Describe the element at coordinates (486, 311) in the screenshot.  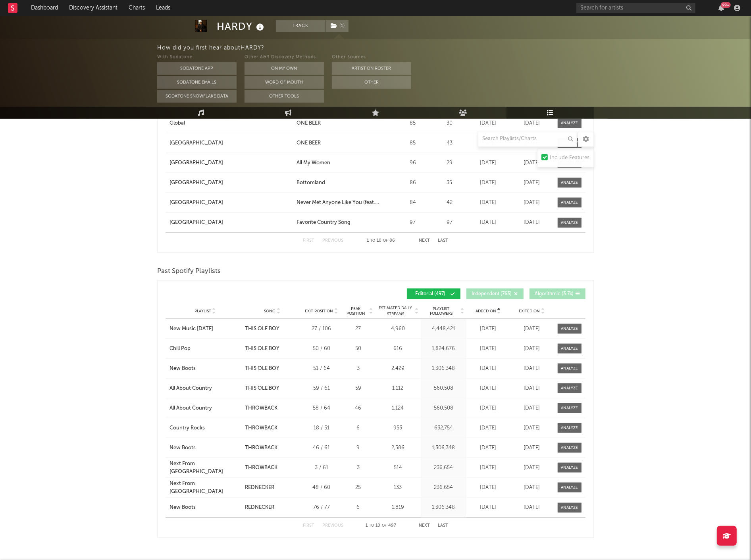
I see `span: Added On` at that location.